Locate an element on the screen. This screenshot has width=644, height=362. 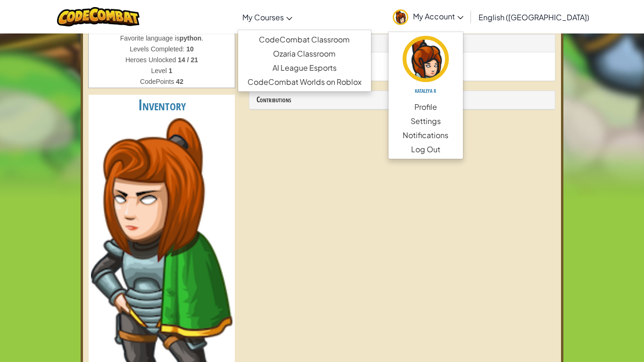
a: kataleya r is located at coordinates (425, 67).